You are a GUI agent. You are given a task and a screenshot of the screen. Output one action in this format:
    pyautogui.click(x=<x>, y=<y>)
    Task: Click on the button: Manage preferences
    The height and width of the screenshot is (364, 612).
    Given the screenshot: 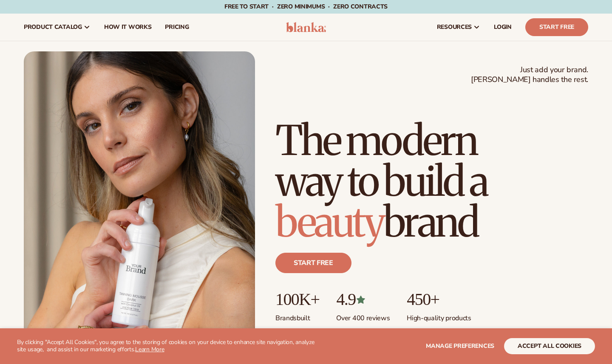 What is the action you would take?
    pyautogui.click(x=460, y=346)
    